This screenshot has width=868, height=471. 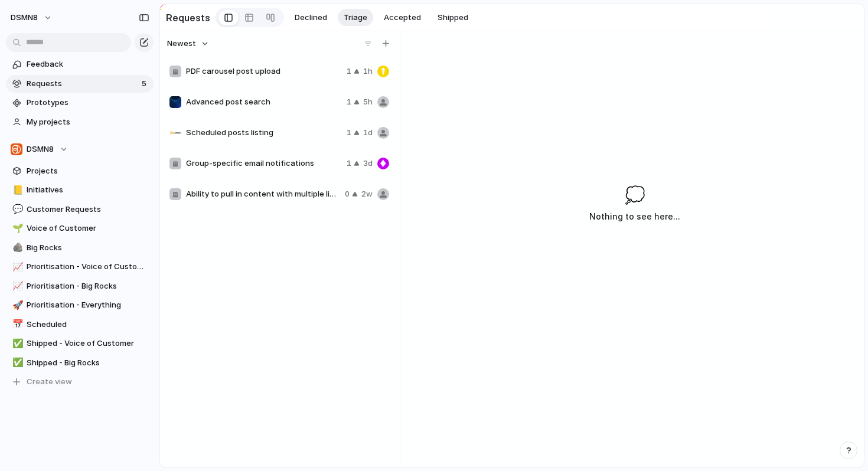 What do you see at coordinates (188, 17) in the screenshot?
I see `h2: Requests` at bounding box center [188, 17].